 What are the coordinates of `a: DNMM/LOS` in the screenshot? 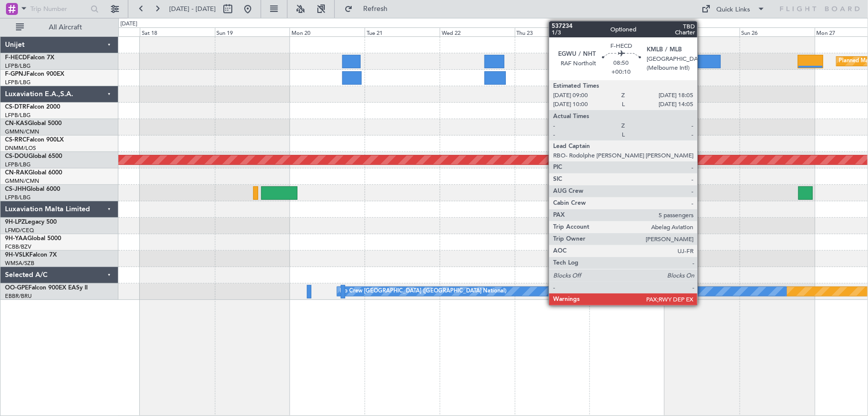 It's located at (20, 148).